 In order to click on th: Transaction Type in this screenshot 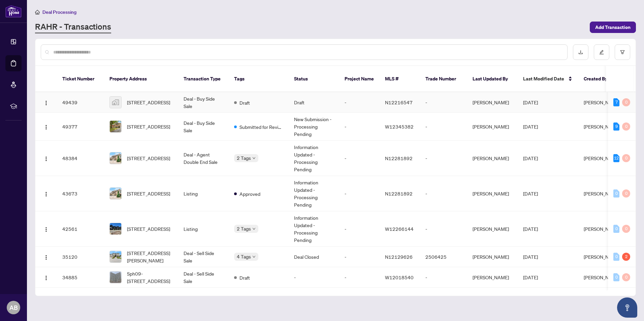, I will do `click(203, 79)`.